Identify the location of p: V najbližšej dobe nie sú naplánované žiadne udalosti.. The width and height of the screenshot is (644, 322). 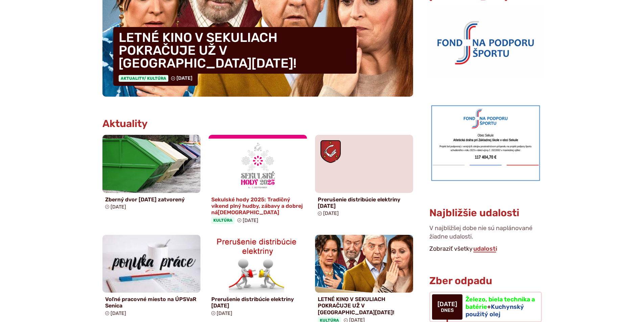
(485, 234).